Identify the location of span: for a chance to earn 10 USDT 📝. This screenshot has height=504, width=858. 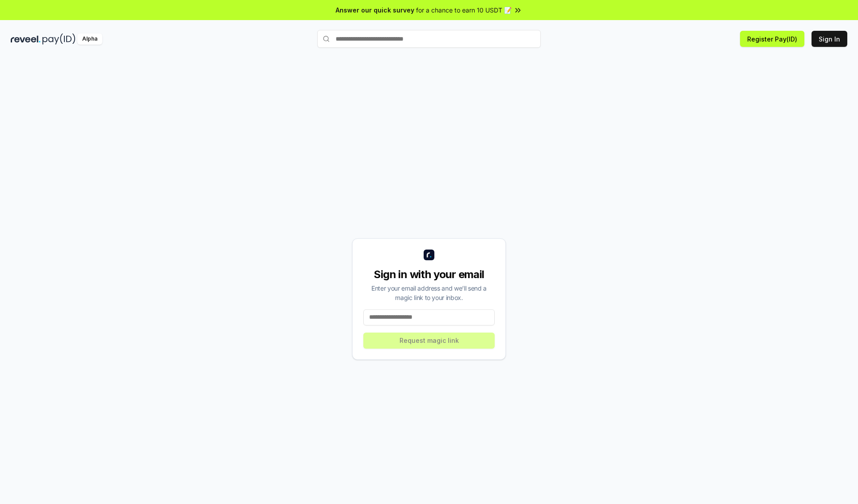
(464, 10).